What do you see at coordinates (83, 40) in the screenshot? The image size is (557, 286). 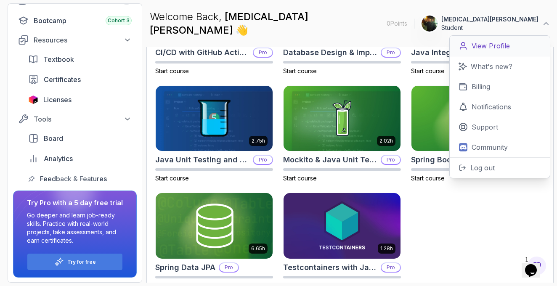 I see `div: Resources` at bounding box center [83, 40].